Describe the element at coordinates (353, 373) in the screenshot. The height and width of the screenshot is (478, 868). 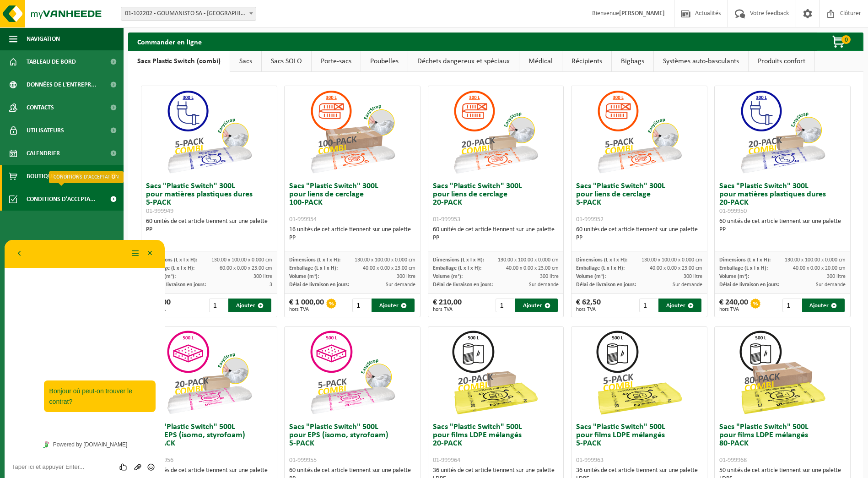
I see `img: 01-999955` at that location.